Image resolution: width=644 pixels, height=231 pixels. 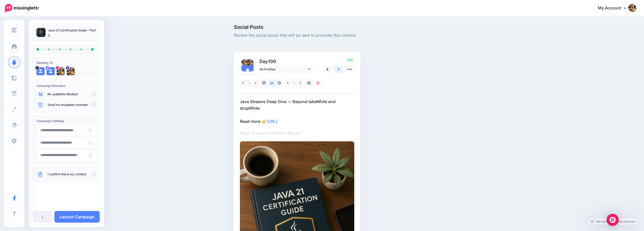 I want to click on p: Java 21 Certification Guide - Part 3, so click(x=72, y=33).